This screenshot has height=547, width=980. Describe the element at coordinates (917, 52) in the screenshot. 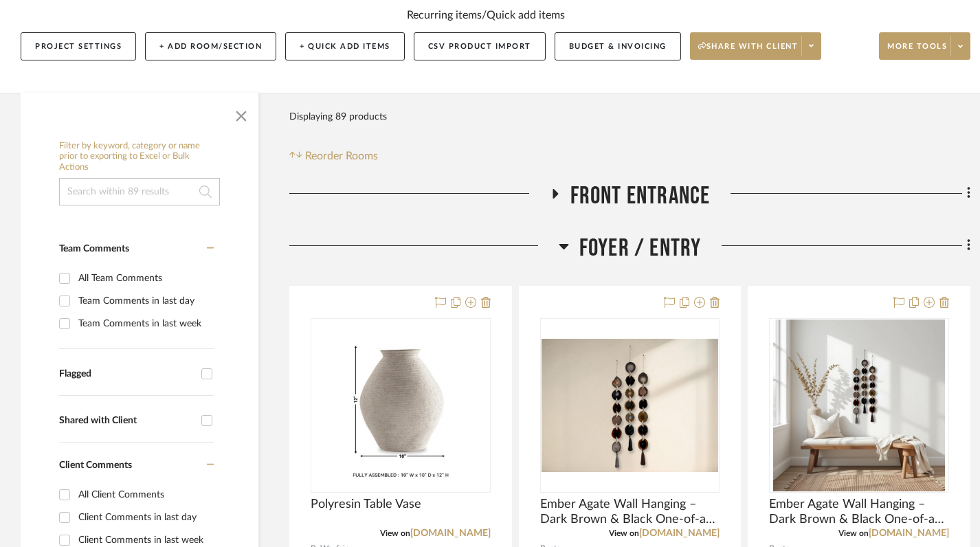

I see `span: More tools` at that location.